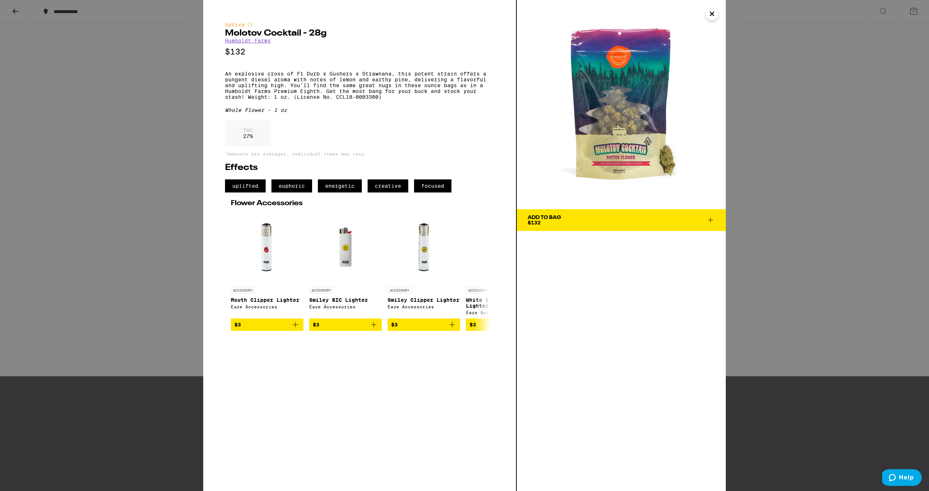  Describe the element at coordinates (621, 220) in the screenshot. I see `button: Add To Bag$132` at that location.